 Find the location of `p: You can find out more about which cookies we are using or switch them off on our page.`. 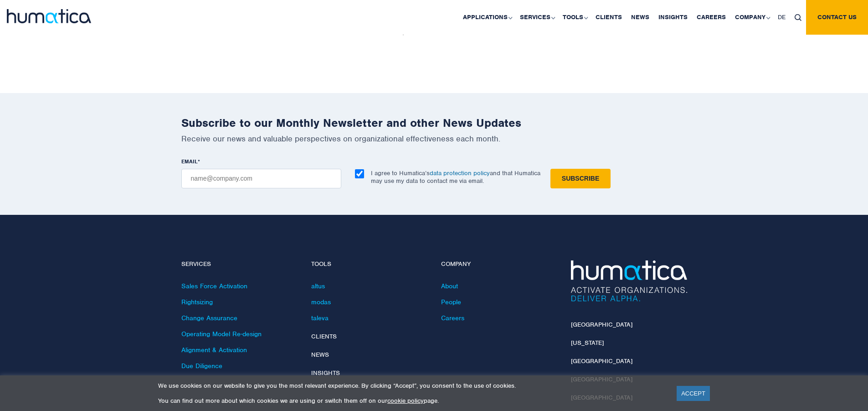

p: You can find out more about which cookies we are using or switch them off on our page. is located at coordinates (411, 401).